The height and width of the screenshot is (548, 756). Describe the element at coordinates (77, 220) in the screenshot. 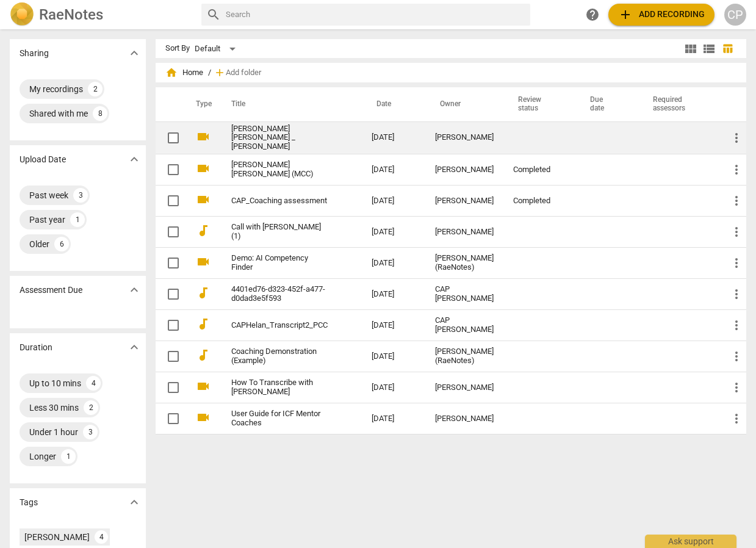

I see `div: 1` at that location.